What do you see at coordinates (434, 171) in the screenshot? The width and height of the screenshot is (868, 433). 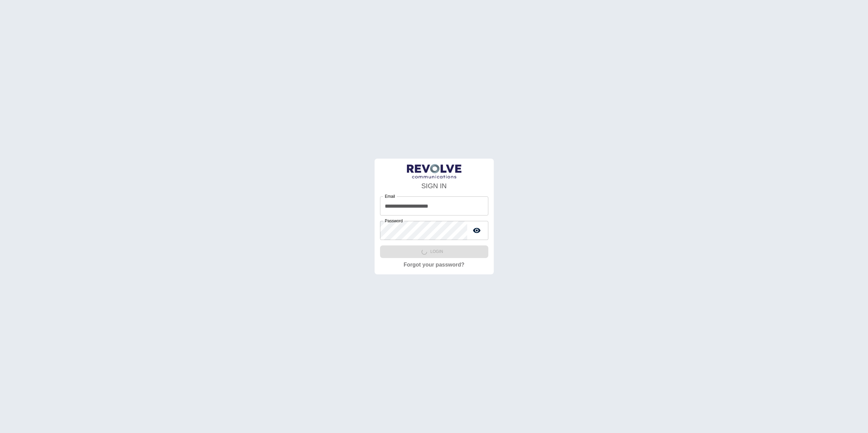 I see `img: LogoText` at bounding box center [434, 171].